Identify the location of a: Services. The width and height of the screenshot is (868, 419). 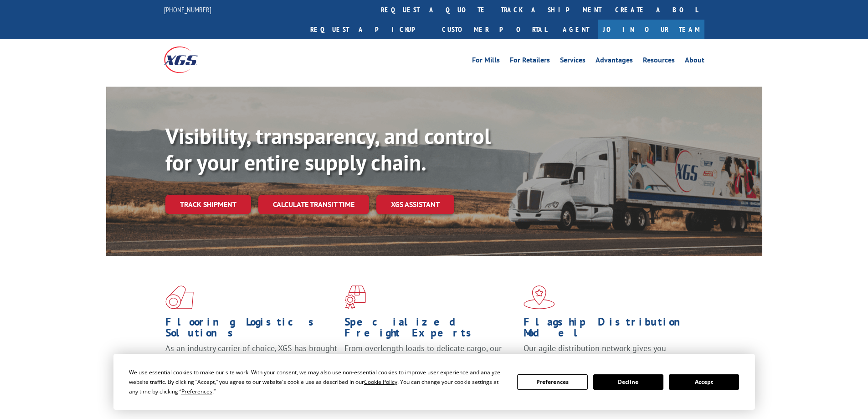
(573, 61).